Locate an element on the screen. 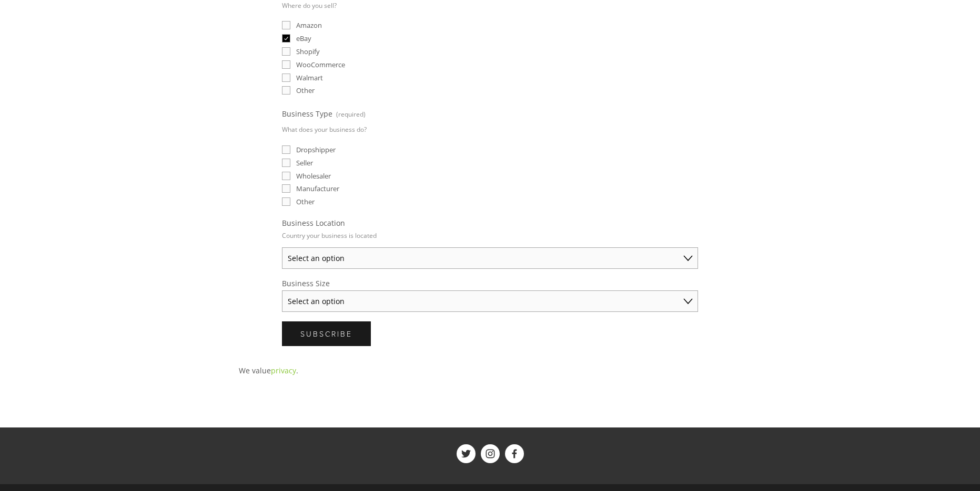 This screenshot has width=980, height=491. span: Manufacturer is located at coordinates (318, 188).